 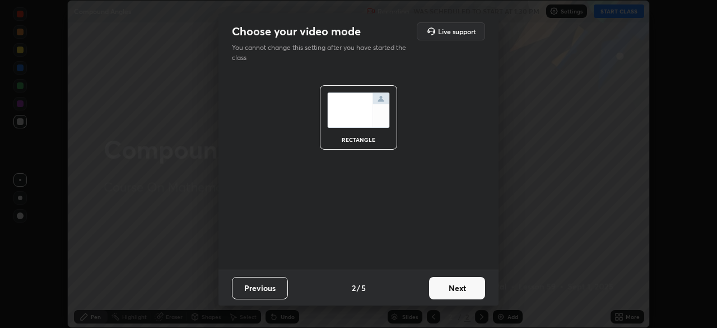 I want to click on button: Previous, so click(x=260, y=288).